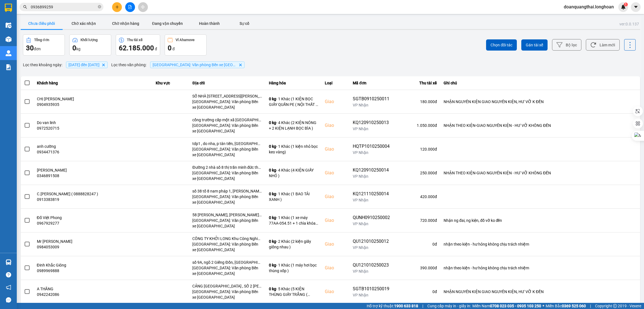 The width and height of the screenshot is (644, 309). Describe the element at coordinates (209, 24) in the screenshot. I see `button: Hoàn thành` at that location.